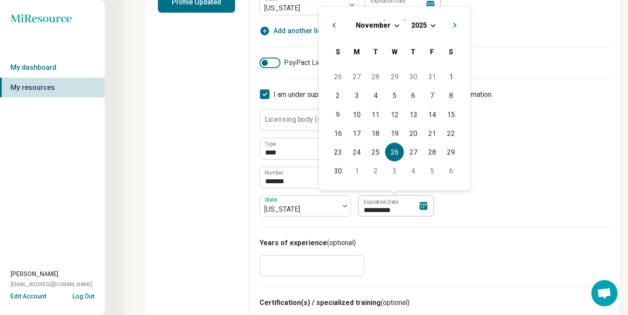  What do you see at coordinates (431, 114) in the screenshot?
I see `div: Choose Friday, November 14th, 2025` at bounding box center [431, 114].